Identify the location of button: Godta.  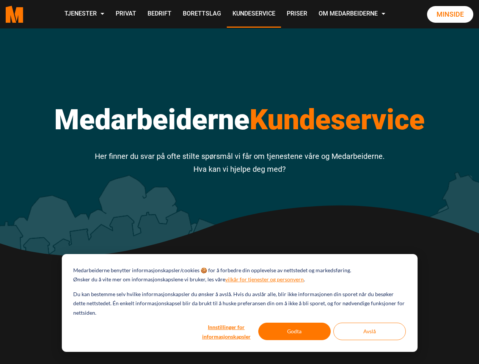
(294, 331).